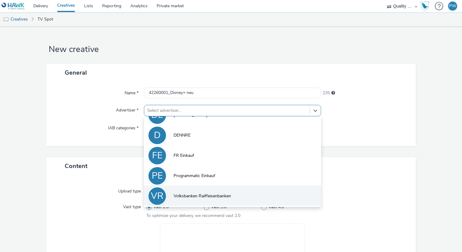 This screenshot has width=462, height=252. What do you see at coordinates (182, 135) in the screenshot?
I see `span: DENNRE` at bounding box center [182, 135].